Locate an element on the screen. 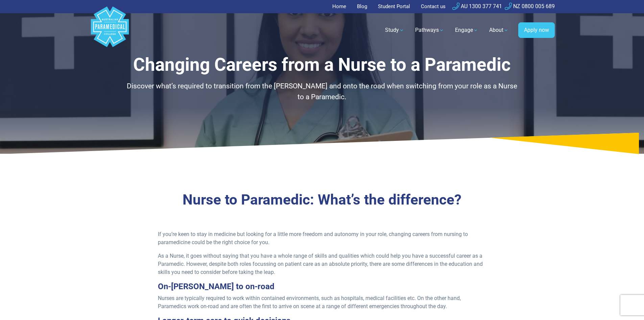  a: Study is located at coordinates (395, 30).